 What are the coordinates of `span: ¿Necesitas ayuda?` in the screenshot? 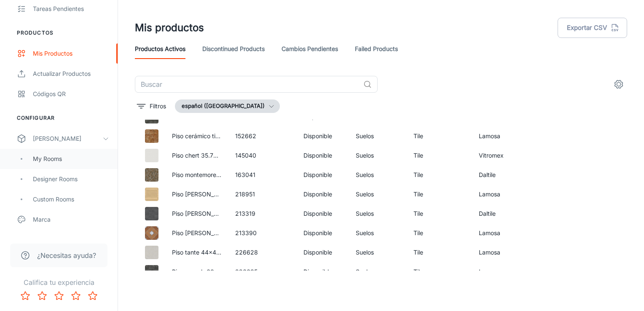 It's located at (67, 255).